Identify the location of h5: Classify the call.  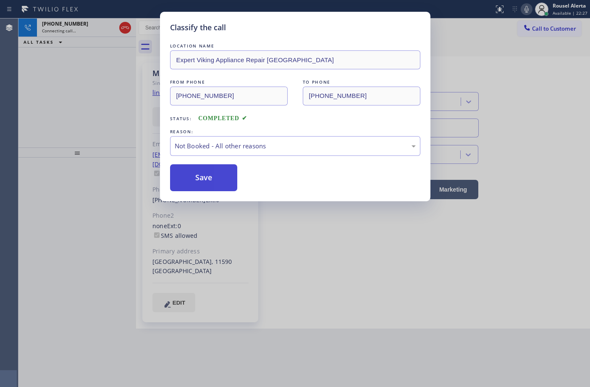
(198, 27).